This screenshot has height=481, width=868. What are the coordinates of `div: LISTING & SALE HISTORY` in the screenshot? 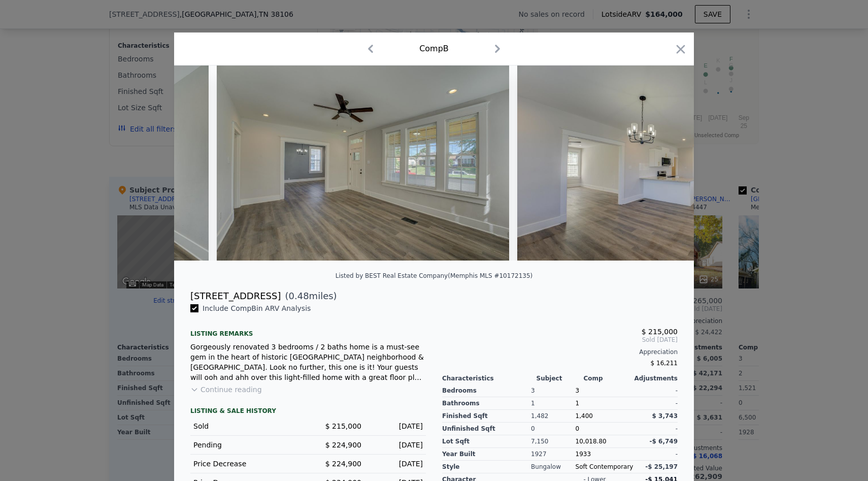 It's located at (308, 412).